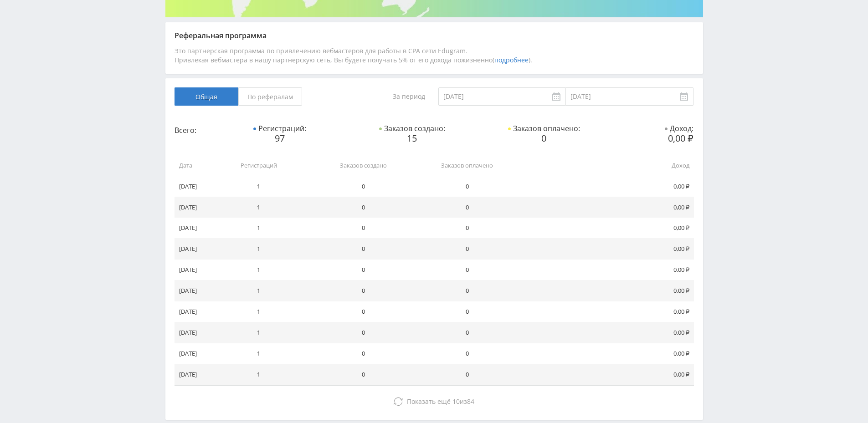  Describe the element at coordinates (428, 401) in the screenshot. I see `span: Показать ещё` at that location.